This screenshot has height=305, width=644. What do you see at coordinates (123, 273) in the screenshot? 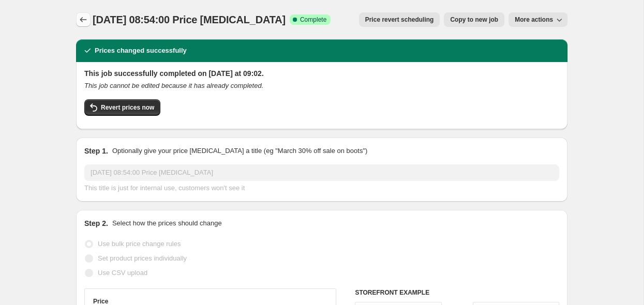
I see `span: Use CSV upload` at bounding box center [123, 273].